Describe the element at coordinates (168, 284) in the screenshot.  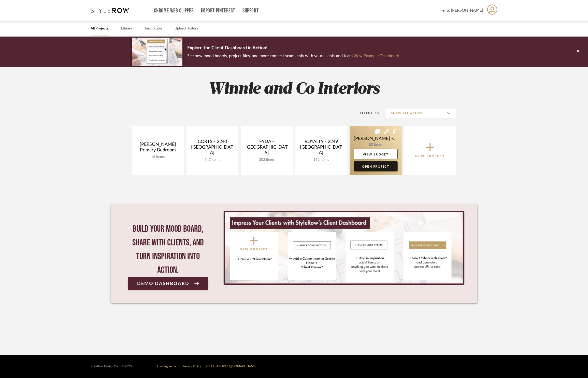
I see `a: Demo Dashboard` at that location.